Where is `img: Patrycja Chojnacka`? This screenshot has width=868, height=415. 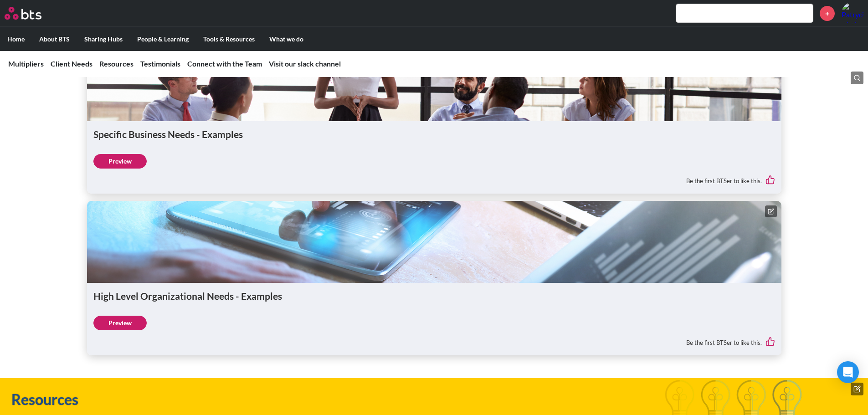 img: Patrycja Chojnacka is located at coordinates (853, 13).